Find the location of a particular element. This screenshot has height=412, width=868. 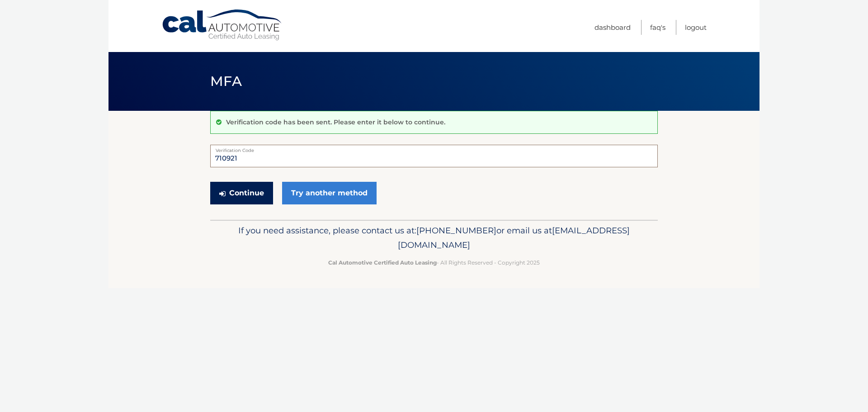

input: Verification Code is located at coordinates (434, 156).